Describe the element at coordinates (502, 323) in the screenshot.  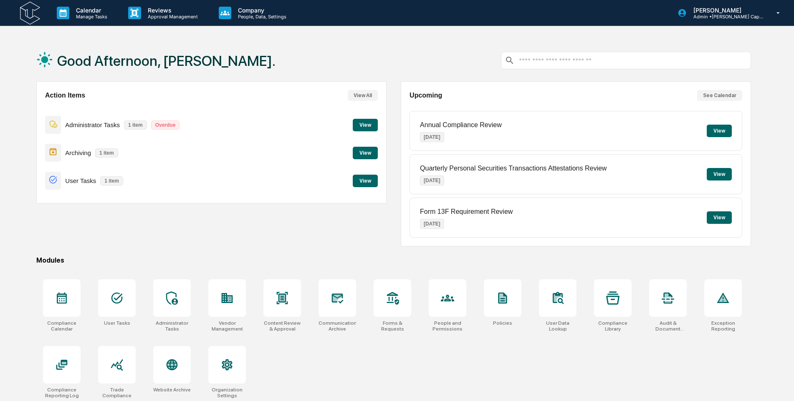
I see `div: Policies` at that location.